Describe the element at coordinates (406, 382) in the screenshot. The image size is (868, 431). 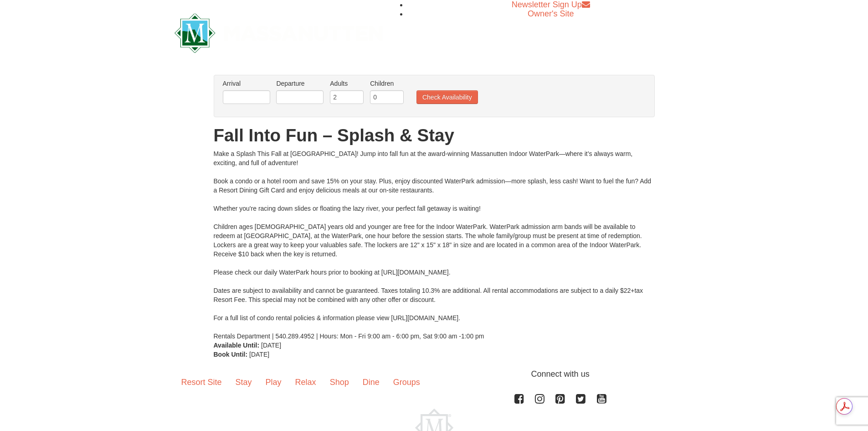
I see `a: Groups` at that location.